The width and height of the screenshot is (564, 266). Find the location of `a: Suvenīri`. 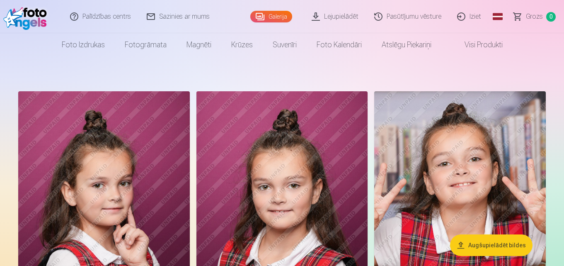

a: Suvenīri is located at coordinates (285, 45).